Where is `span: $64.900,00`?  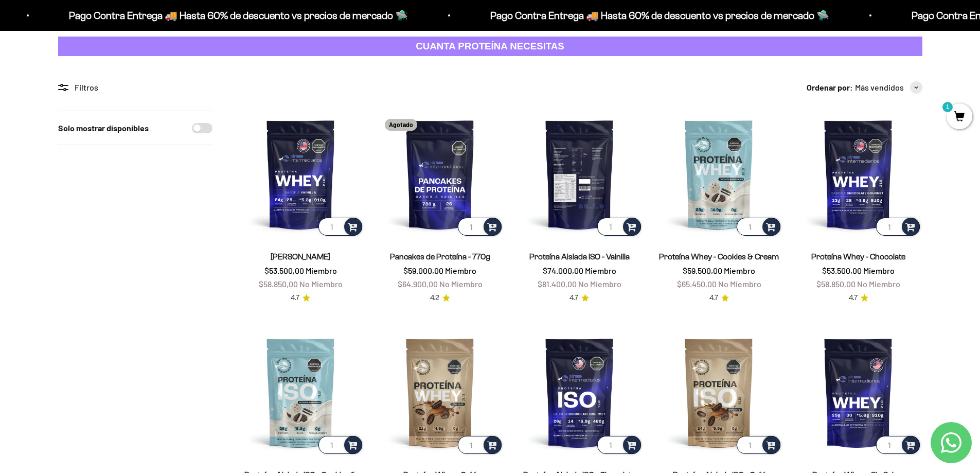 span: $64.900,00 is located at coordinates (417, 284).